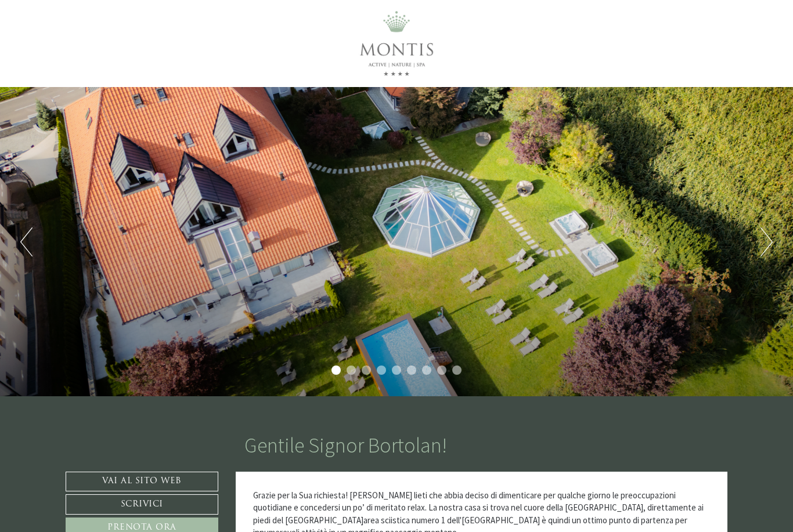 This screenshot has width=793, height=532. Describe the element at coordinates (142, 481) in the screenshot. I see `a: Vai al sito web` at that location.